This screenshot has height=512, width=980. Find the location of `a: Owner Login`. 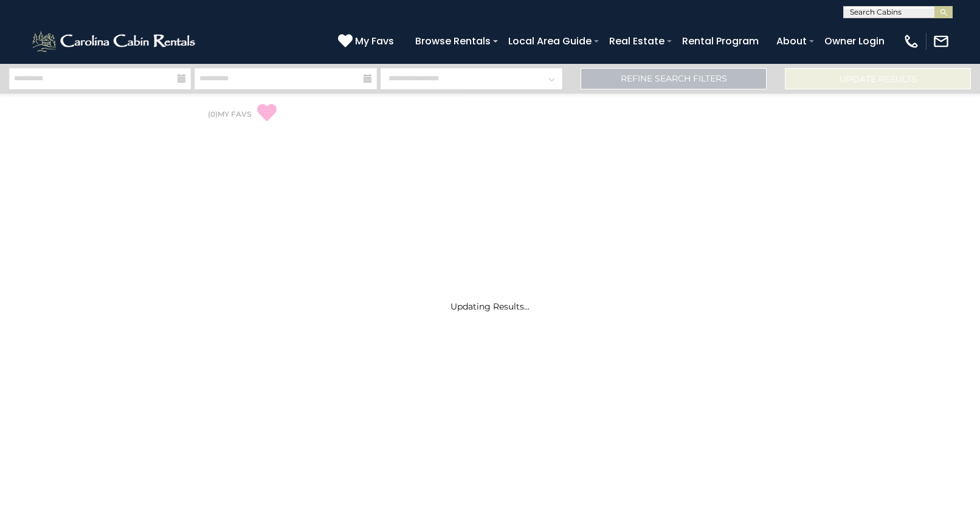

a: Owner Login is located at coordinates (854, 40).